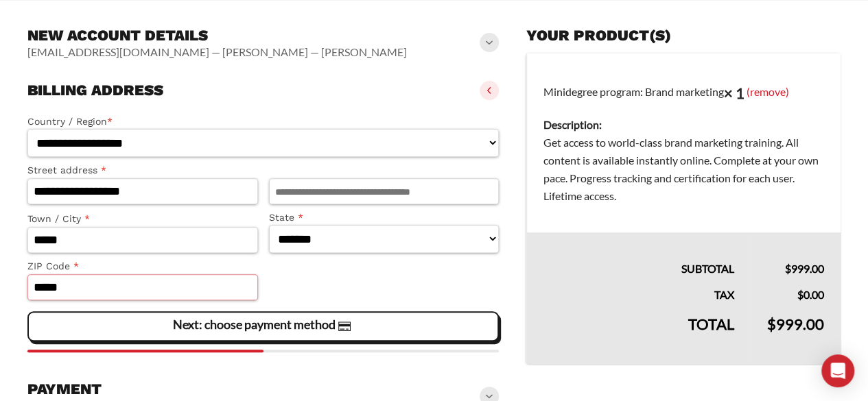  I want to click on div: Open Intercom Messenger, so click(838, 371).